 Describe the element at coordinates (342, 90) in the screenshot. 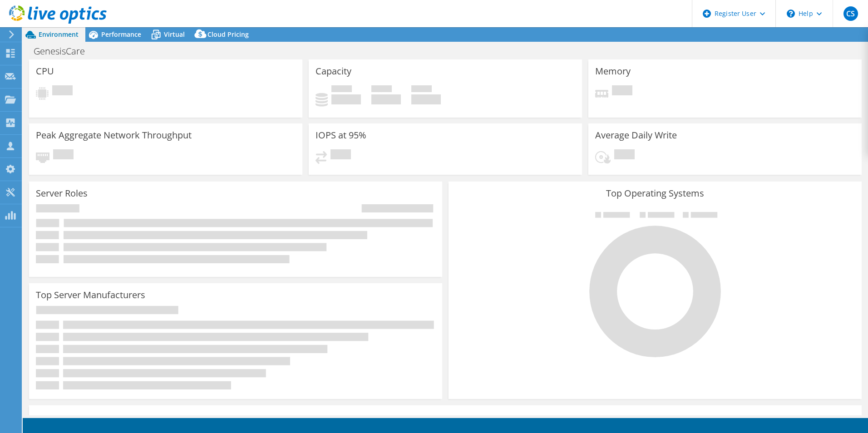

I see `span: Used` at that location.